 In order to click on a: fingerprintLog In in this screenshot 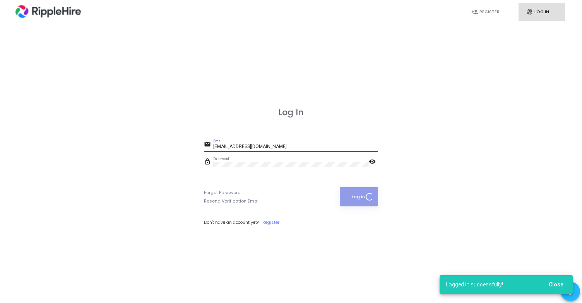, I will do `click(541, 12)`.